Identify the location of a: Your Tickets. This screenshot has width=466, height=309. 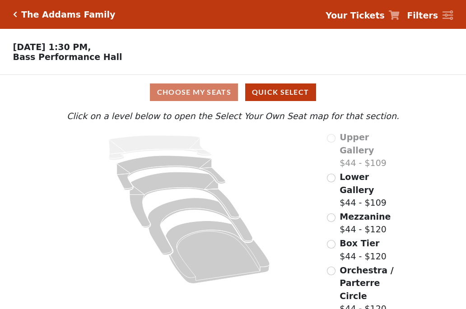
(362, 15).